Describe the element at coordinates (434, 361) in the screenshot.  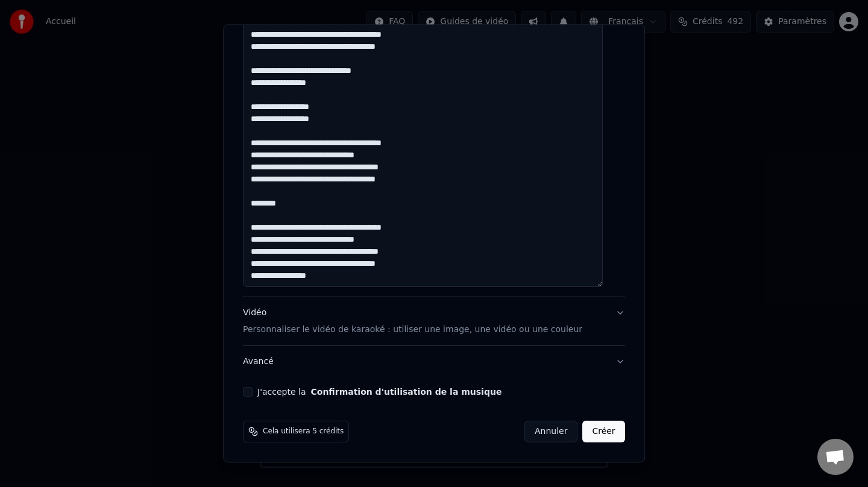
I see `button: Avancé` at that location.